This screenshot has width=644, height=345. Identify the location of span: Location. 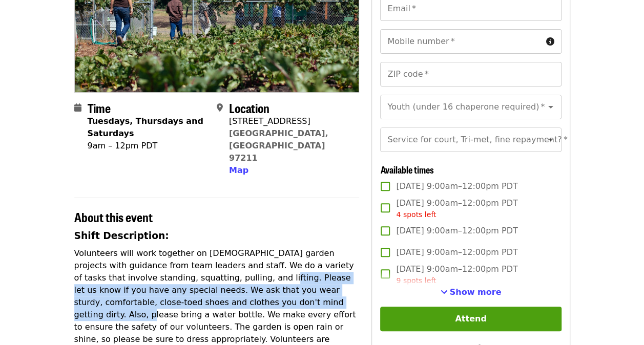
(249, 108).